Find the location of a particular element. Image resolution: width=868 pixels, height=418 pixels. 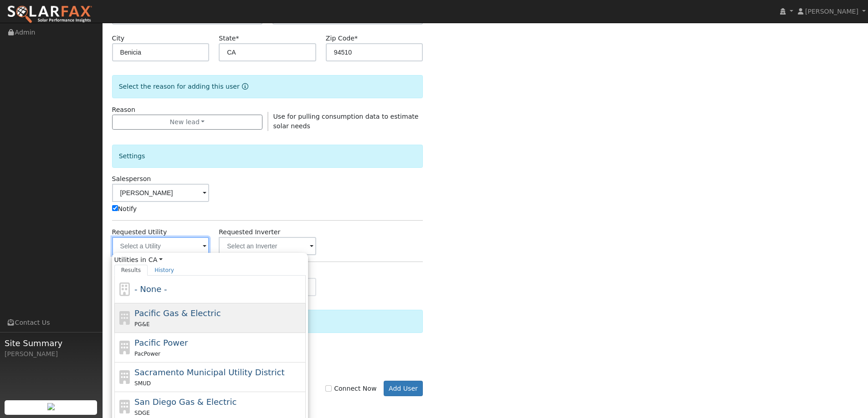

label: Requested Utility is located at coordinates (139, 233).